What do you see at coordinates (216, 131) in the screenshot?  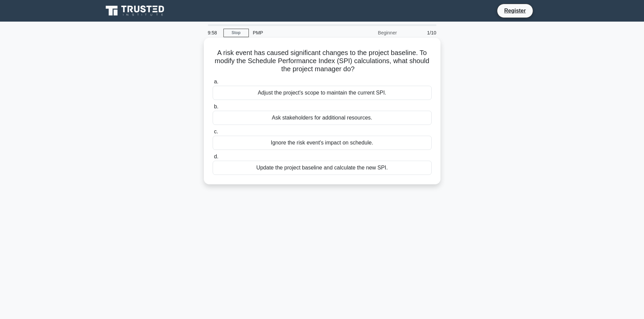 I see `span: c.` at bounding box center [216, 131].